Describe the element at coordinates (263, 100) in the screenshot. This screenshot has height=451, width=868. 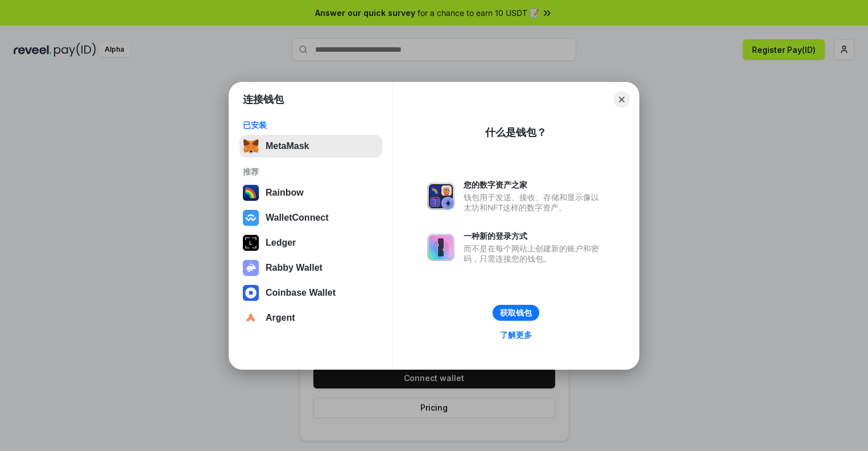
I see `h1: 连接钱包` at that location.